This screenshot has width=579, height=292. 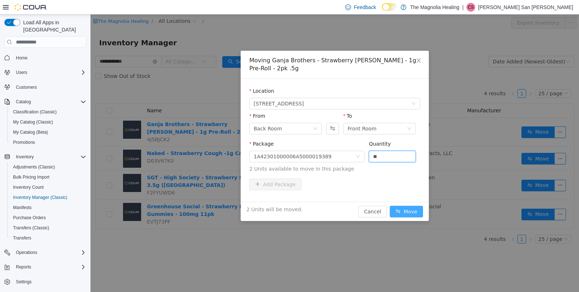 I want to click on span: 2 Units will be moved., so click(x=184, y=195).